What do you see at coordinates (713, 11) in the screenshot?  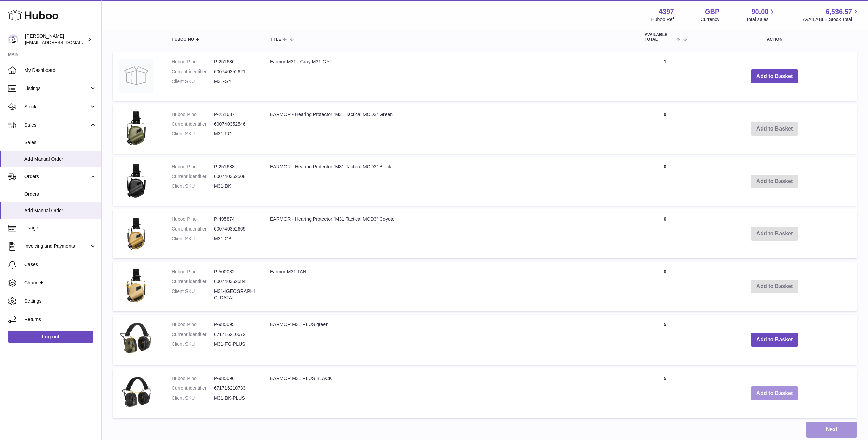 I see `strong: GBP` at bounding box center [713, 11].